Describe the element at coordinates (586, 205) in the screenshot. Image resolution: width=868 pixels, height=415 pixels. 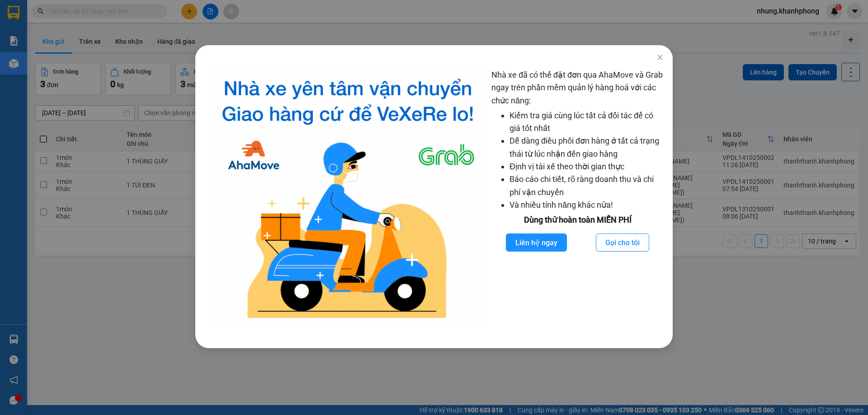
I see `li: Và nhiều tính năng khác nữa!` at that location.